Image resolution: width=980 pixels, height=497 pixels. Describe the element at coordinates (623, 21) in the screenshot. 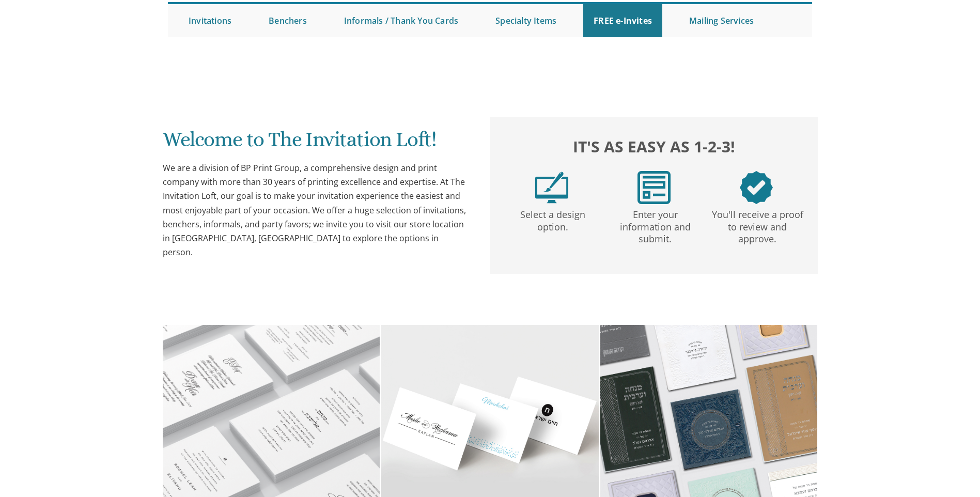

I see `a: FREE e-Invites` at that location.